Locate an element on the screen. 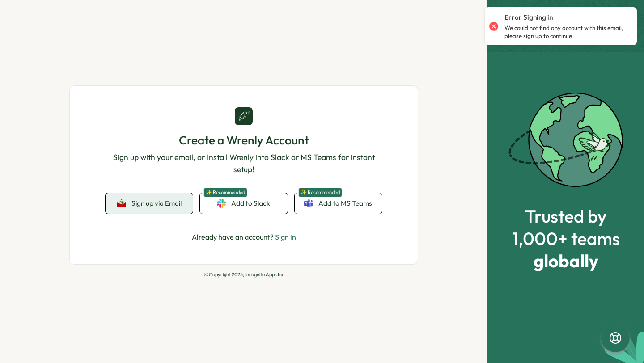 The image size is (644, 363). span: Sign up via Email is located at coordinates (156, 203).